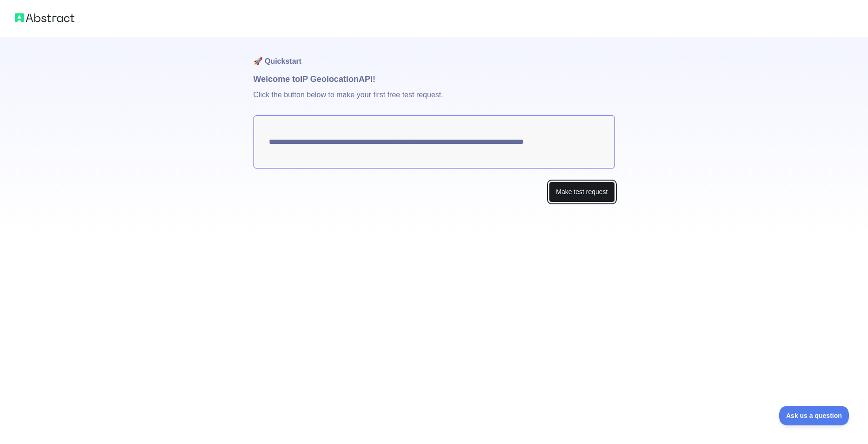  Describe the element at coordinates (434, 101) in the screenshot. I see `p: Click the button below to make your first free test request.` at that location.